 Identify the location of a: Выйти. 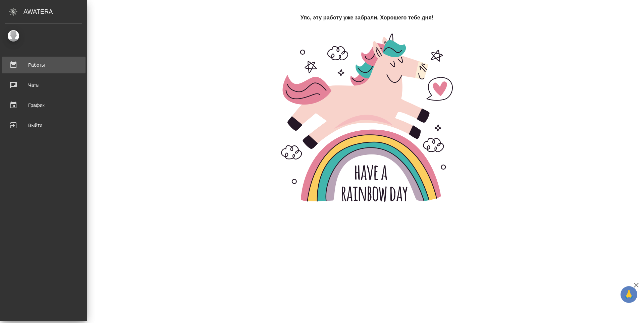
(44, 125).